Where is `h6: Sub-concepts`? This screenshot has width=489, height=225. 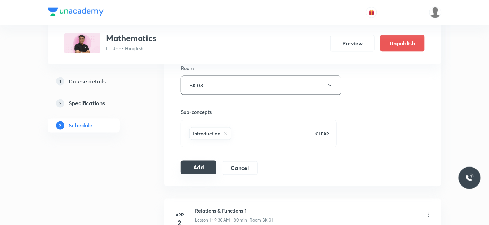
h6: Sub-concepts is located at coordinates (259, 112).